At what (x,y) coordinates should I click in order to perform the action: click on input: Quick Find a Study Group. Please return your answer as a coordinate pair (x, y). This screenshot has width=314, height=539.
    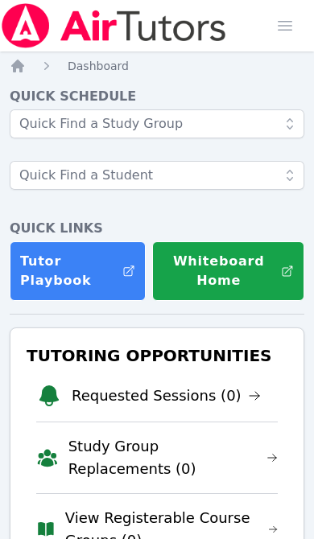
    Looking at the image, I should click on (157, 124).